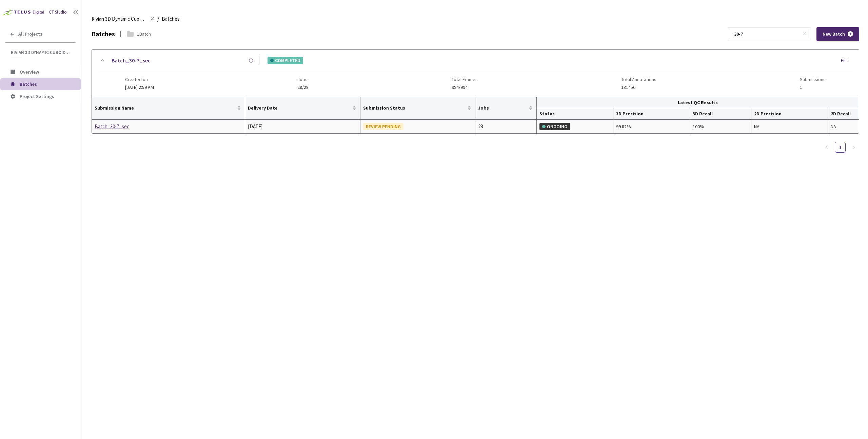 The height and width of the screenshot is (439, 868). What do you see at coordinates (30, 34) in the screenshot?
I see `span: All Projects` at bounding box center [30, 34].